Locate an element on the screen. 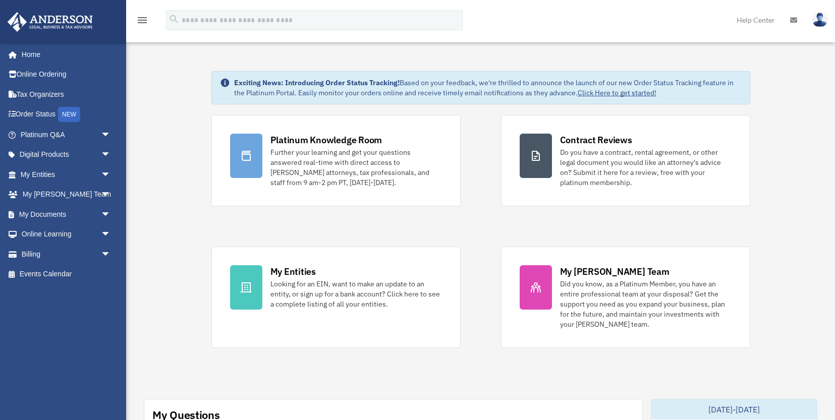 This screenshot has height=420, width=835. div: My Entities is located at coordinates (293, 271).